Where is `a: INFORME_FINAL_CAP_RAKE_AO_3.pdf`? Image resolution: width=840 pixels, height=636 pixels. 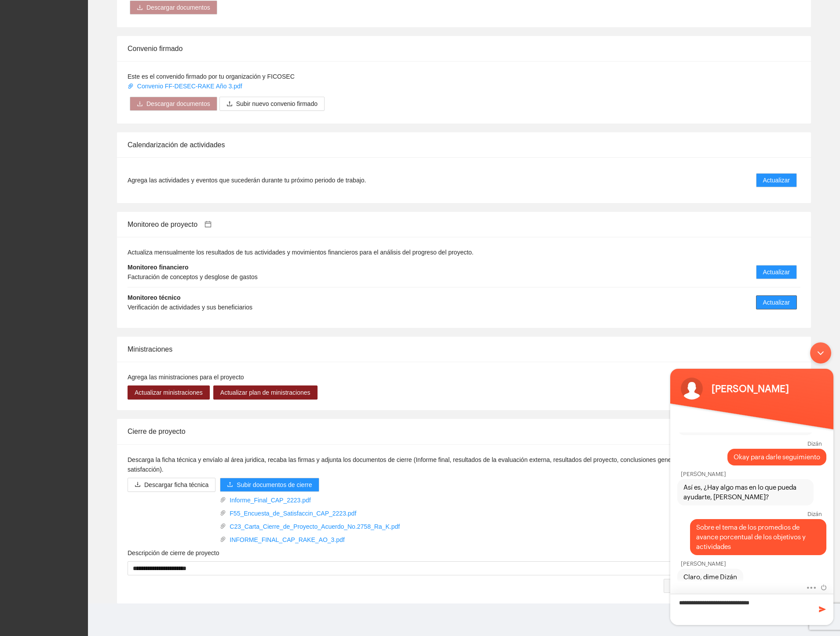
a: INFORME_FINAL_CAP_RAKE_AO_3.pdf is located at coordinates (315, 540).